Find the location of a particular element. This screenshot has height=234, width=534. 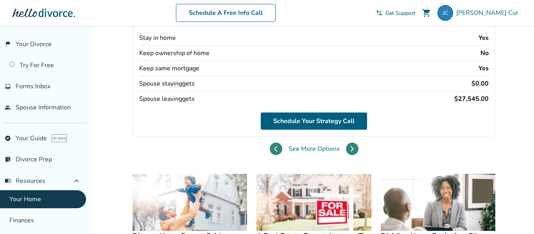

span: explore is located at coordinates (8, 138).